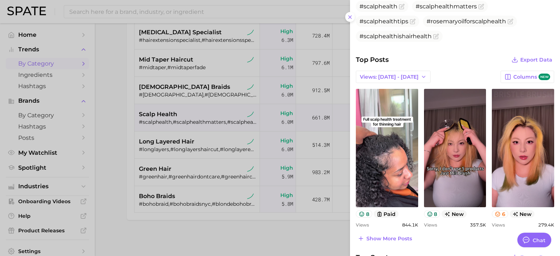  Describe the element at coordinates (372, 60) in the screenshot. I see `span: Top Posts` at that location.